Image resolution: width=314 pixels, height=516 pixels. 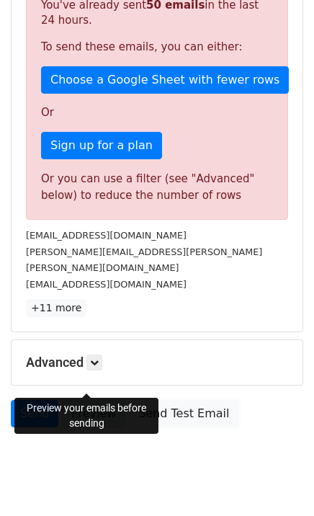 What do you see at coordinates (278, 481) in the screenshot?
I see `div: Tiện ích trò chuyện` at bounding box center [278, 481].